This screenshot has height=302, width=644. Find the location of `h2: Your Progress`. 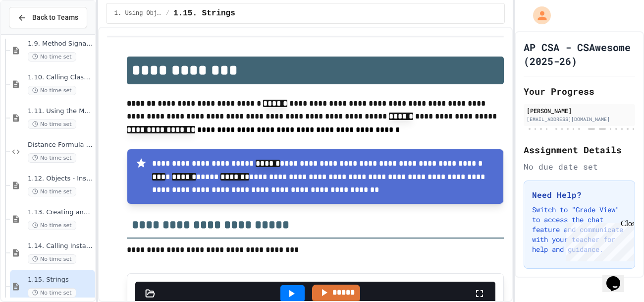

h2: Your Progress is located at coordinates (579, 91).